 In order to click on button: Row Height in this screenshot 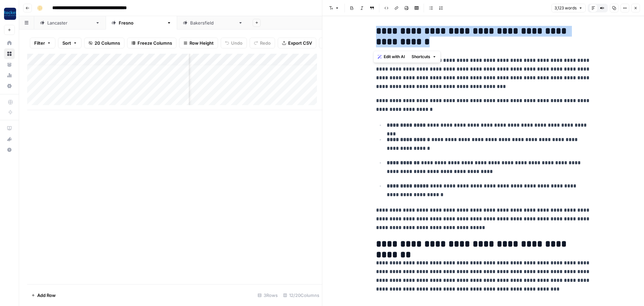, I will do `click(199, 43)`.